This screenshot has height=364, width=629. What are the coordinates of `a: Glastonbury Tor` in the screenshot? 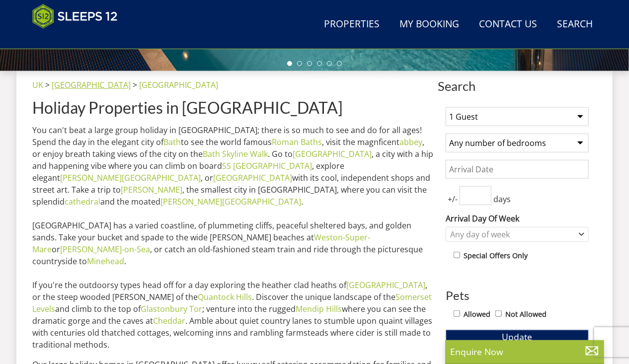 It's located at (172, 309).